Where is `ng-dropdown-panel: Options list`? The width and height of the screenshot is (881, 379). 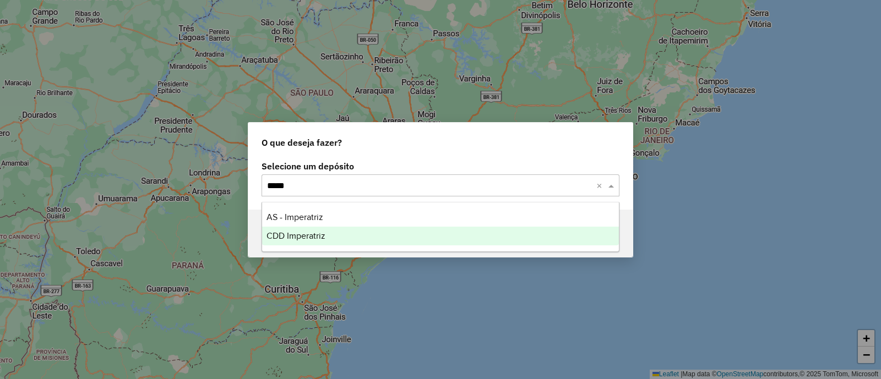 ng-dropdown-panel: Options list is located at coordinates (441, 227).